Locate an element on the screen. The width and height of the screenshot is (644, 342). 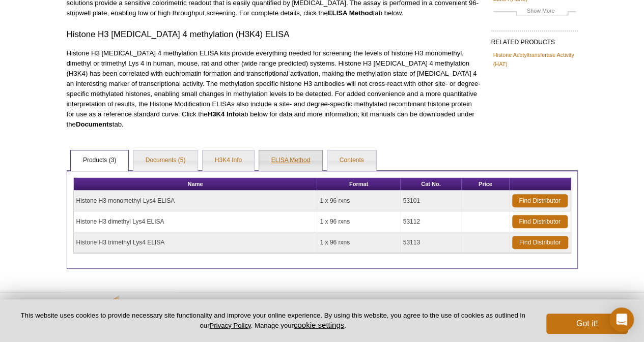
th: Price is located at coordinates (485, 184).